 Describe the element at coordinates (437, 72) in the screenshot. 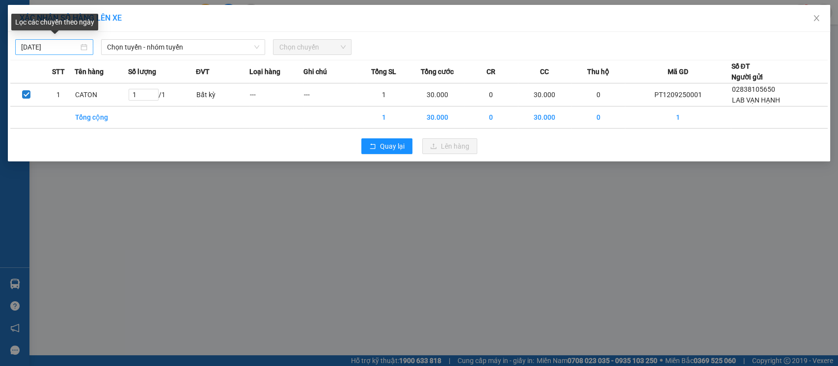

I see `span: Tổng cước` at that location.